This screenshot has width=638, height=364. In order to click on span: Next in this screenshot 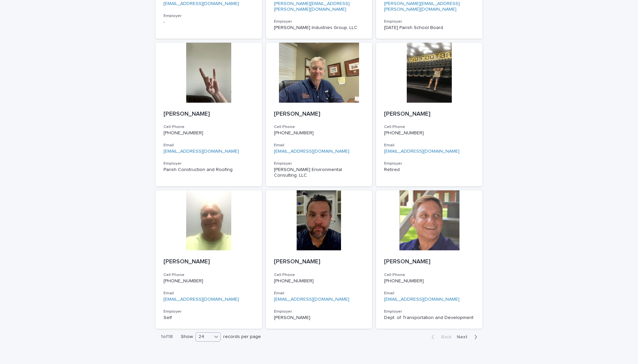, I will do `click(465, 337)`.